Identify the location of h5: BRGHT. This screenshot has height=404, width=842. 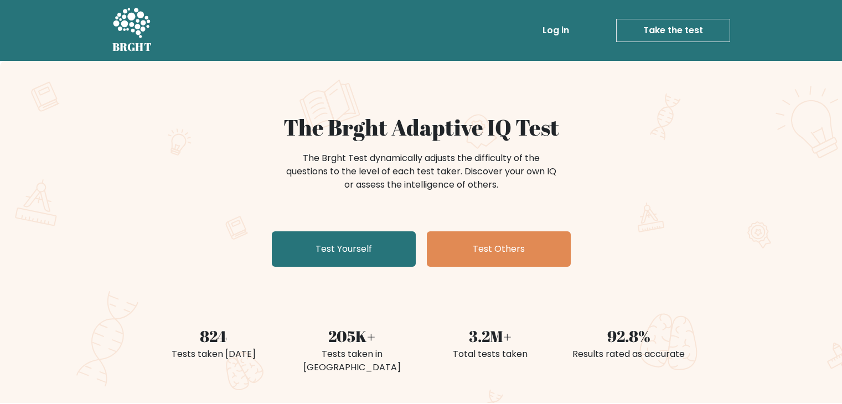
(132, 47).